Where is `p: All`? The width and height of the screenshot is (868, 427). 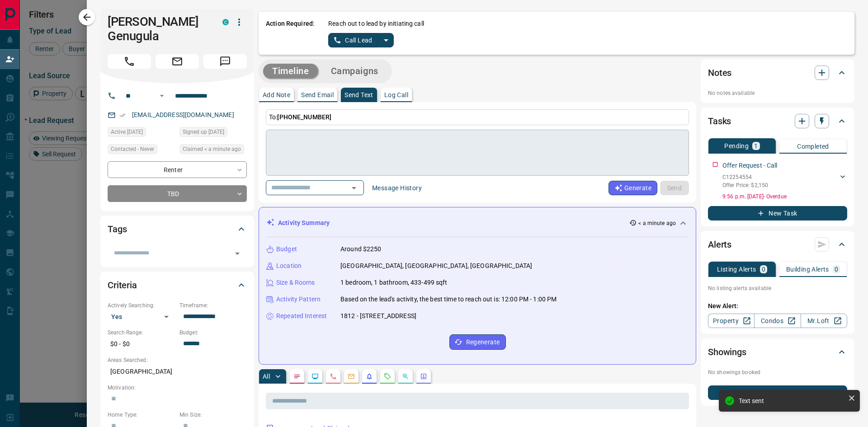 p: All is located at coordinates (266, 377).